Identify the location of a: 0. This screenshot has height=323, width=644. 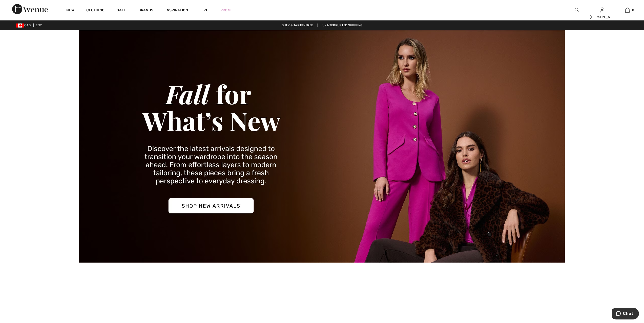
(627, 10).